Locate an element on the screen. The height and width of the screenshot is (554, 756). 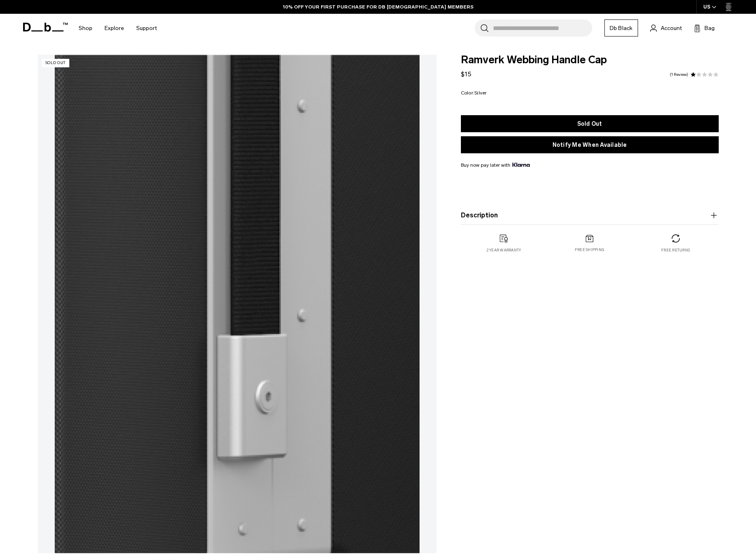
p: Free shipping is located at coordinates (589, 250).